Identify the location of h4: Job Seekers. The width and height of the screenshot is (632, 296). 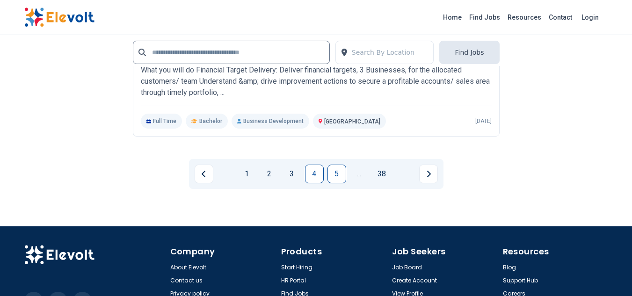
(444, 252).